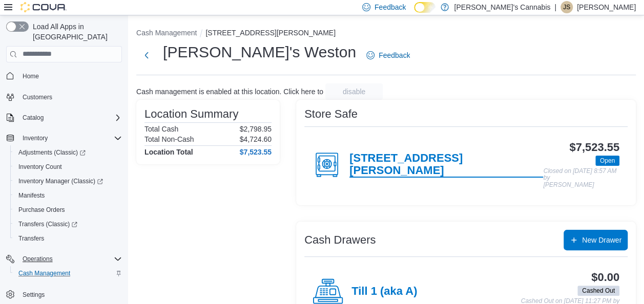  Describe the element at coordinates (607, 161) in the screenshot. I see `span: Open` at that location.